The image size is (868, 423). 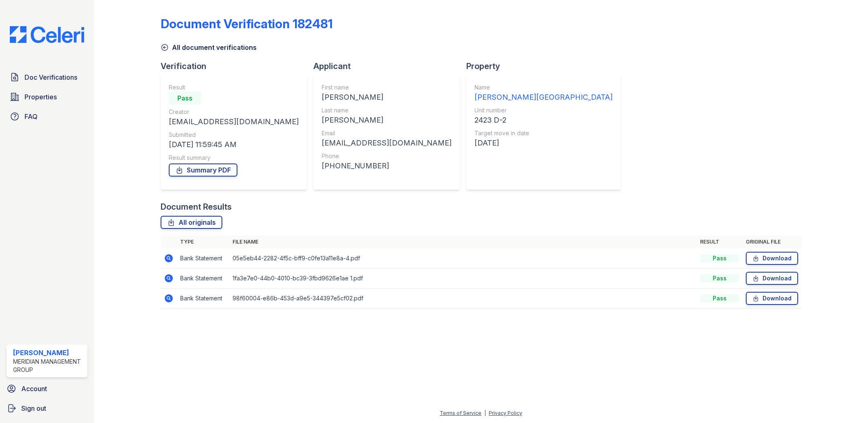 I want to click on div: First name, so click(x=386, y=87).